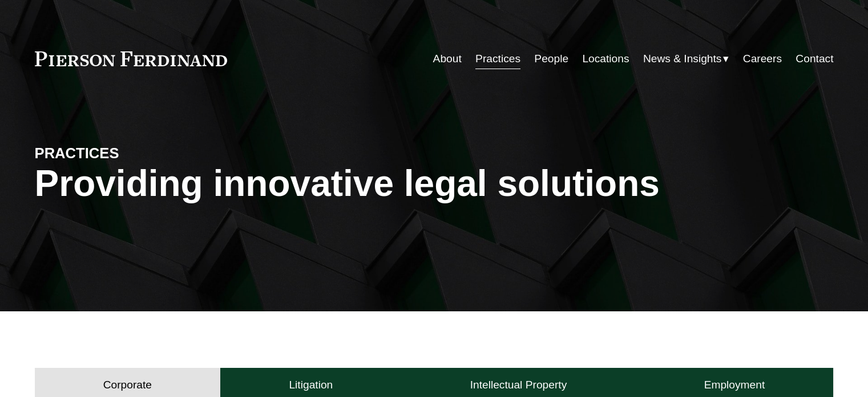  What do you see at coordinates (135, 153) in the screenshot?
I see `h4: PRACTICES` at bounding box center [135, 153].